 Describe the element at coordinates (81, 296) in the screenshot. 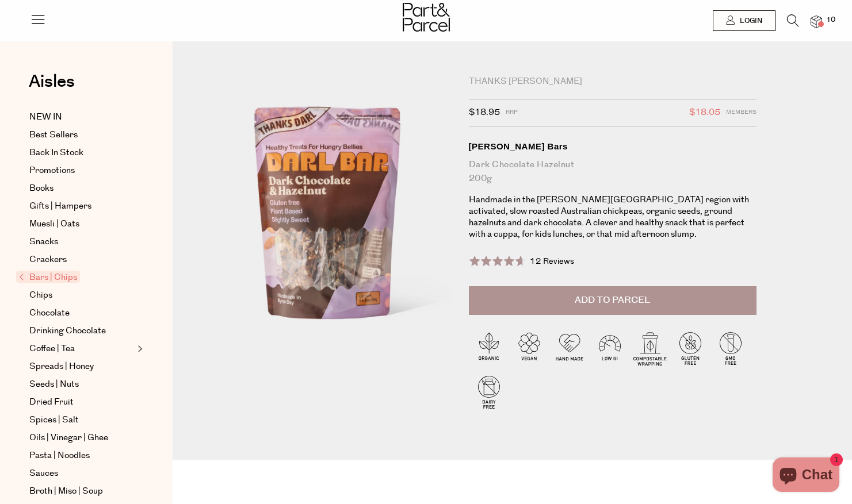

I see `a: Chips` at that location.